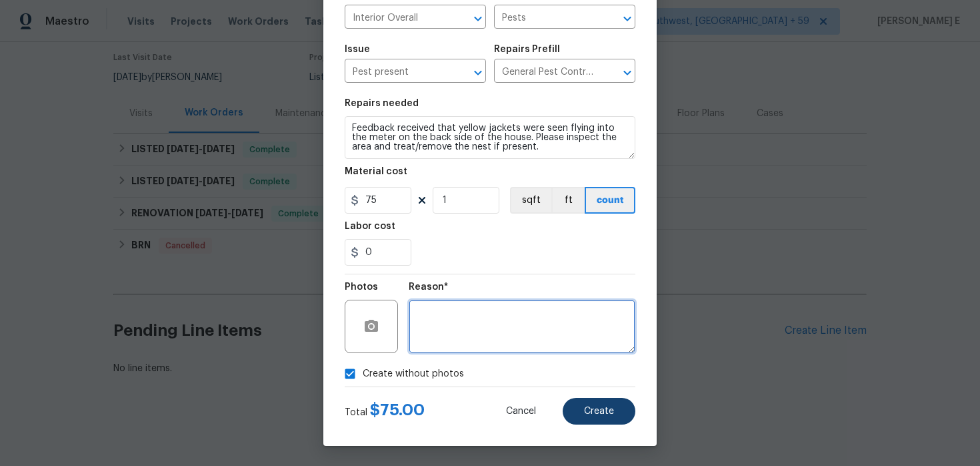 The image size is (980, 466). What do you see at coordinates (490, 137) in the screenshot?
I see `textarea: Feedback received that yellow jackets were seen flying into the meter on the back side of the hou...` at bounding box center [490, 137].